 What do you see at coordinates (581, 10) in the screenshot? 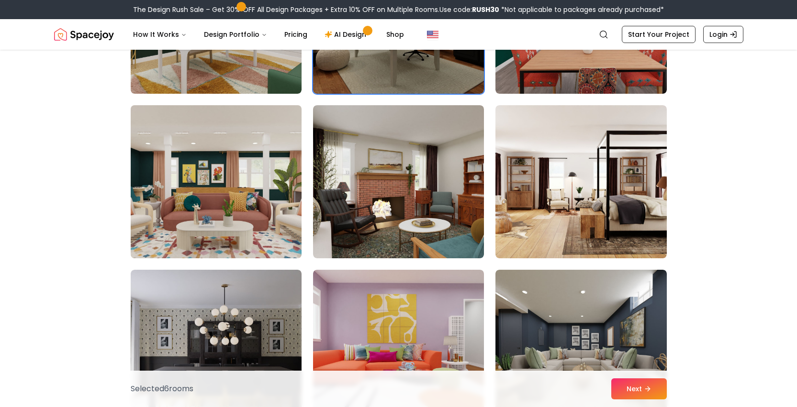
I see `span: *Not applicable to packages already purchased*` at bounding box center [581, 10].